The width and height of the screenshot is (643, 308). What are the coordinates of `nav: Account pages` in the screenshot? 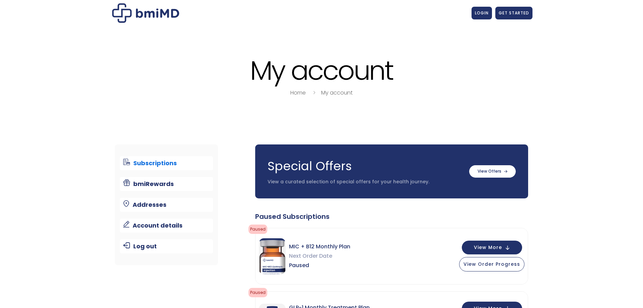 It's located at (166, 205).